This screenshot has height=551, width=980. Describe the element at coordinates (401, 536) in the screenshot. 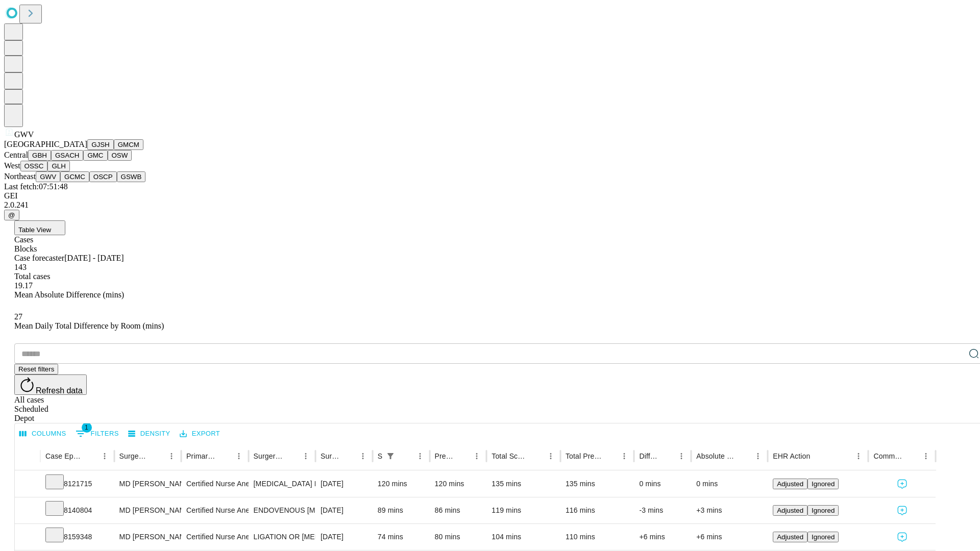

I see `div: 74 mins` at that location.